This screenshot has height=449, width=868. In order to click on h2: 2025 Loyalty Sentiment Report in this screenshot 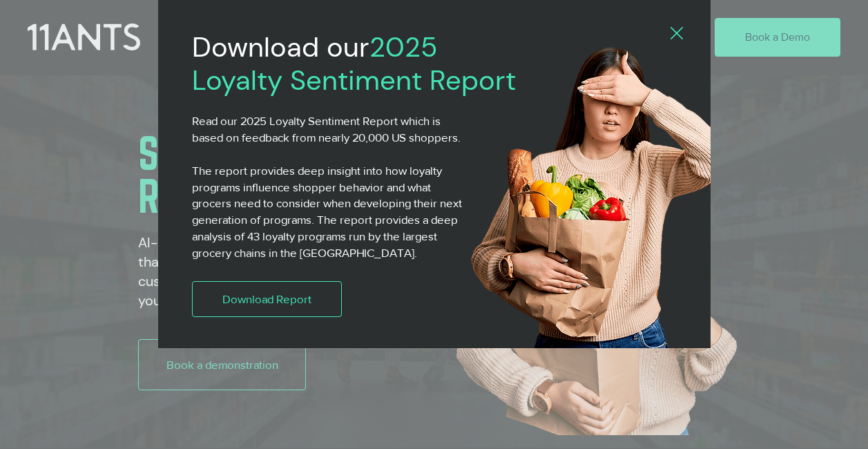, I will do `click(357, 64)`.